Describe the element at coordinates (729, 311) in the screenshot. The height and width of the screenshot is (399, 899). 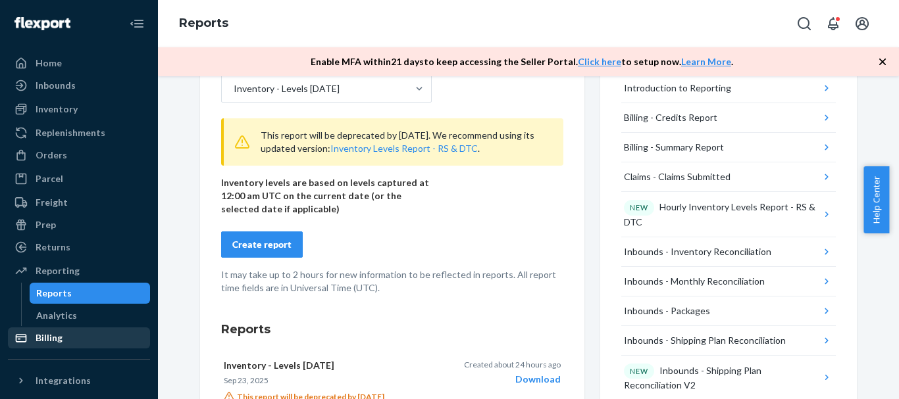
I see `button: Inbounds - Packages` at that location.